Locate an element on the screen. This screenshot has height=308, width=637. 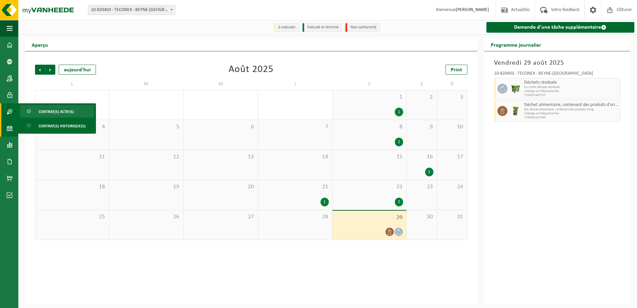
span: 60L déchet alimentaire, contenant des produits d'orig is located at coordinates (571, 110).